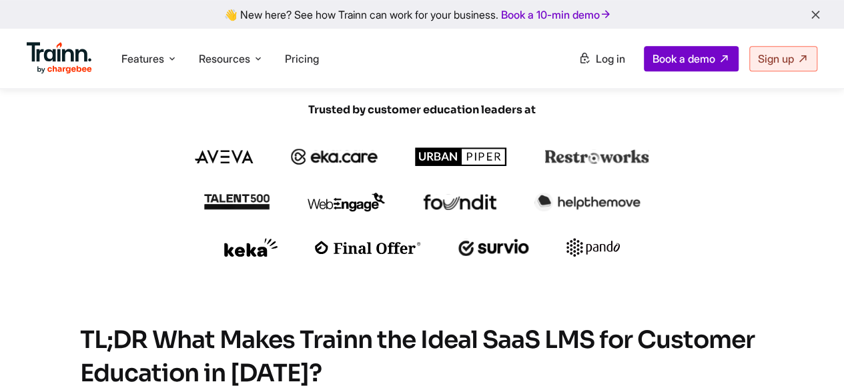 The image size is (844, 390). What do you see at coordinates (587, 202) in the screenshot?
I see `img: helpthemove logo` at bounding box center [587, 202].